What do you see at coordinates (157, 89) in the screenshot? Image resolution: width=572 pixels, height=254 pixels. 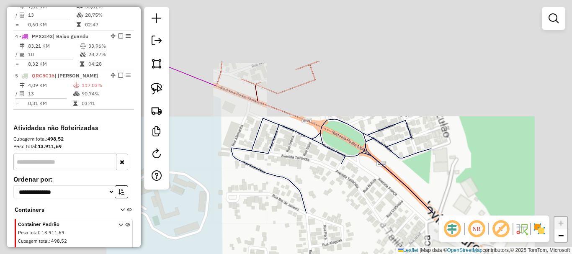 I see `img: Selecionar atividades - laço` at bounding box center [157, 89].